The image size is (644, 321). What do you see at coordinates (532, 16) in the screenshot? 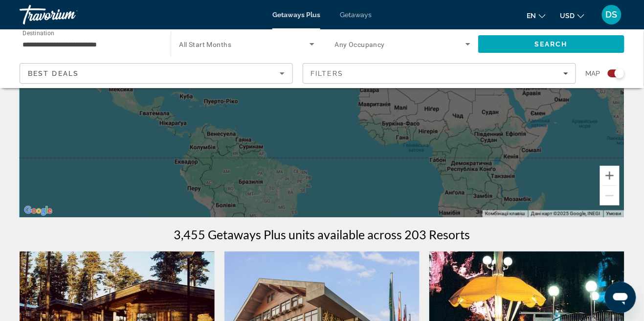
I see `span: en` at bounding box center [532, 16].